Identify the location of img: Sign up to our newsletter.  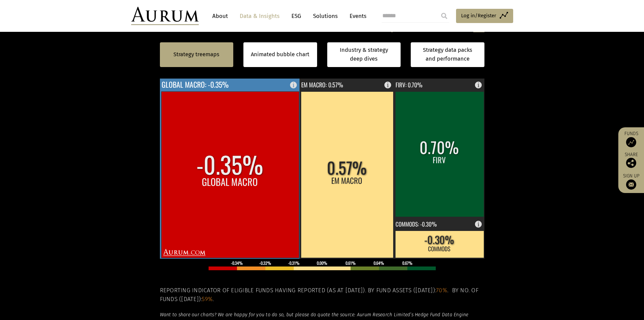
(631, 184).